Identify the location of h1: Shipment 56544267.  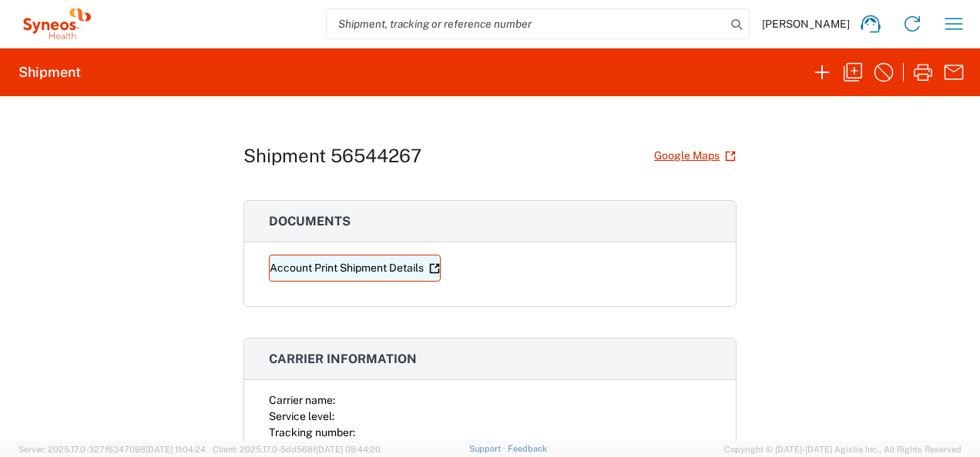
(332, 156).